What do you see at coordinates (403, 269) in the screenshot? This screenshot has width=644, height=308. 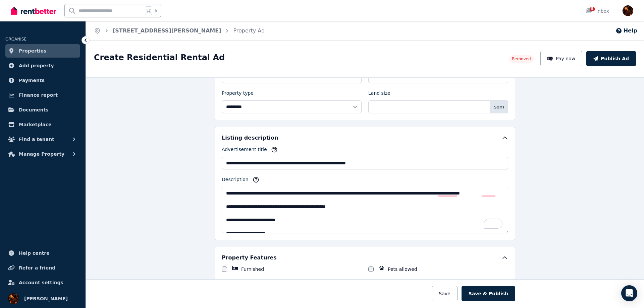 I see `label: Pets allowed` at bounding box center [403, 269].